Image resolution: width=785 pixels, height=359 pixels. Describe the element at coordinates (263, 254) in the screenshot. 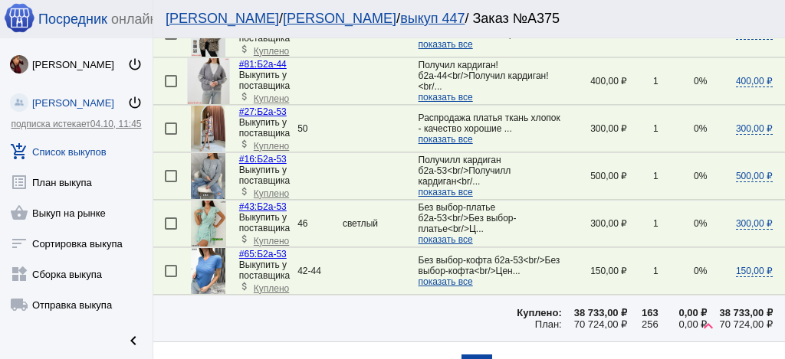

I see `a: #65:Б2а-53` at that location.